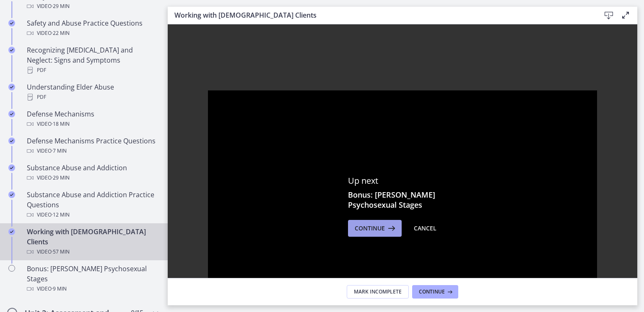 The height and width of the screenshot is (312, 644). What do you see at coordinates (59, 151) in the screenshot?
I see `span: · 7 min` at bounding box center [59, 151].